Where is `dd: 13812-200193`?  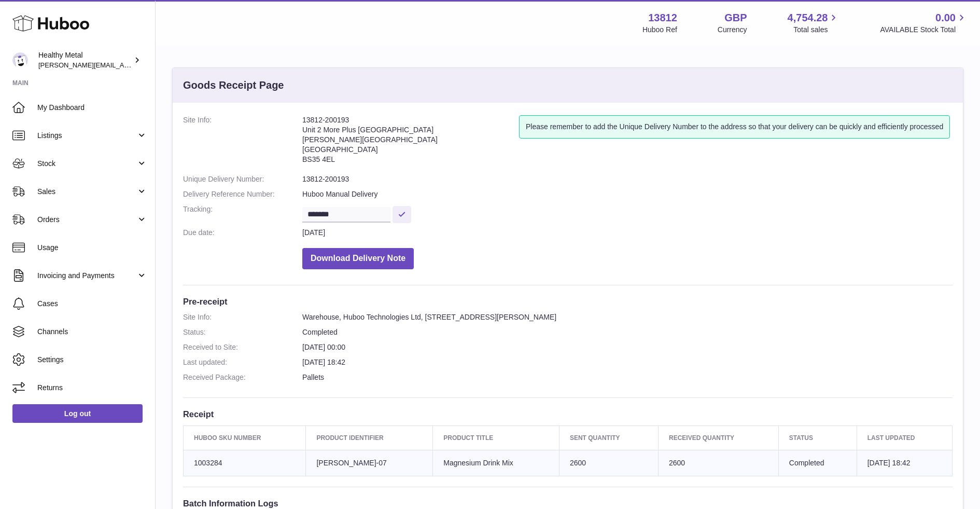 dd: 13812-200193 is located at coordinates (628, 179).